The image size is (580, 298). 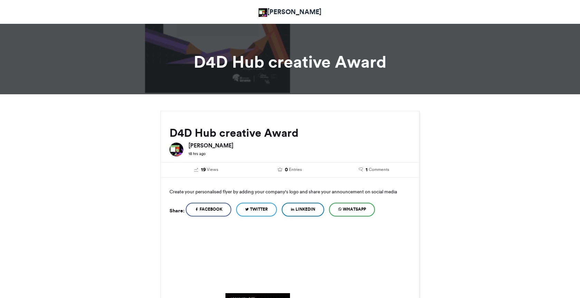 I want to click on span: 19, so click(x=203, y=170).